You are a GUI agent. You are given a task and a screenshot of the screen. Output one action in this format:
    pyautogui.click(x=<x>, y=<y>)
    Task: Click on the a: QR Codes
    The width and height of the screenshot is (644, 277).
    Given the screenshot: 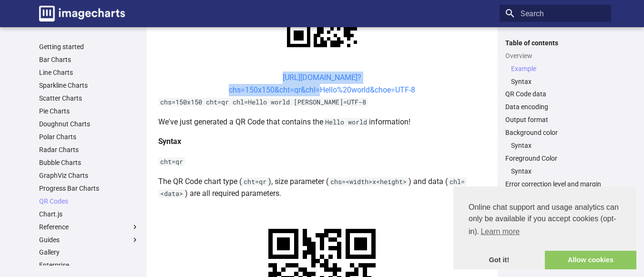 What is the action you would take?
    pyautogui.click(x=89, y=202)
    